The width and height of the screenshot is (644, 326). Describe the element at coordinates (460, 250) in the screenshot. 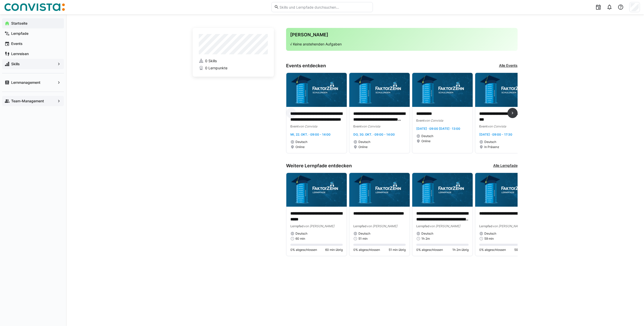

I see `span: 1h 2m übrig` at that location.